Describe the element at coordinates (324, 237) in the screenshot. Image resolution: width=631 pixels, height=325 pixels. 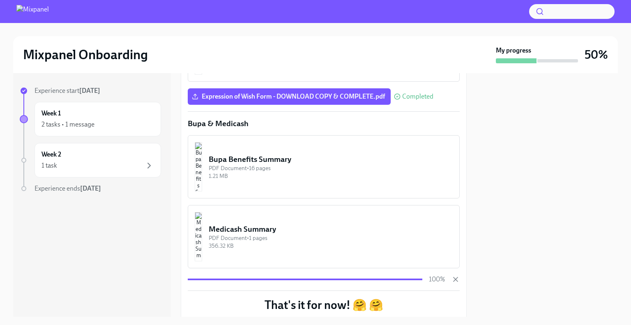
I see `button: Medicash SummaryPDF Document•1 pages356.32 KB` at that location.